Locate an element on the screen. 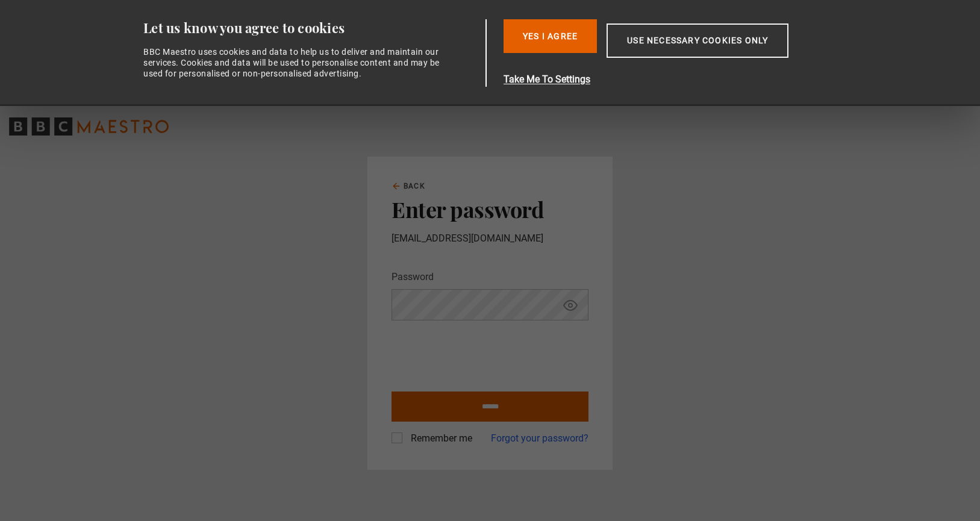 The height and width of the screenshot is (521, 980). span: Back is located at coordinates (414, 186).